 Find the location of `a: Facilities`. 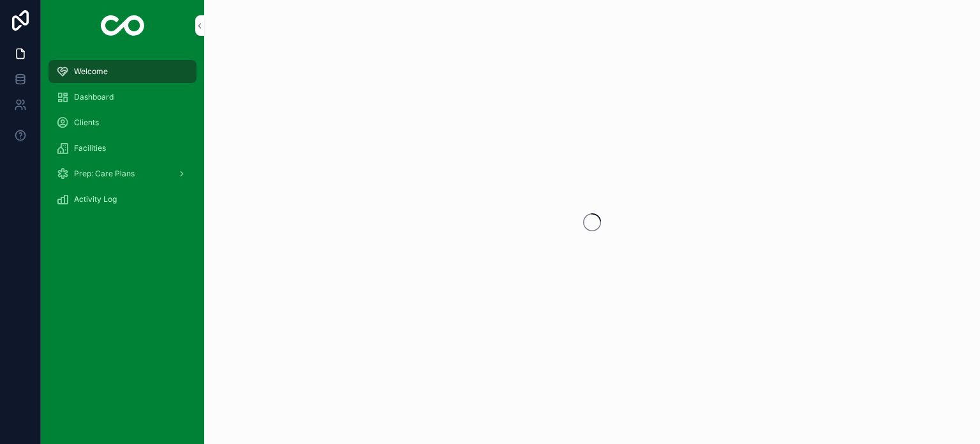

a: Facilities is located at coordinates (123, 148).